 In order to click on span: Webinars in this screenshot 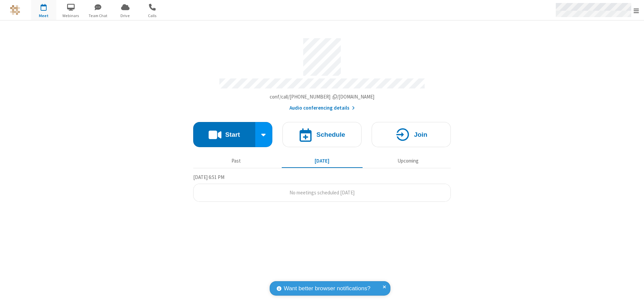, I will do `click(71, 16)`.